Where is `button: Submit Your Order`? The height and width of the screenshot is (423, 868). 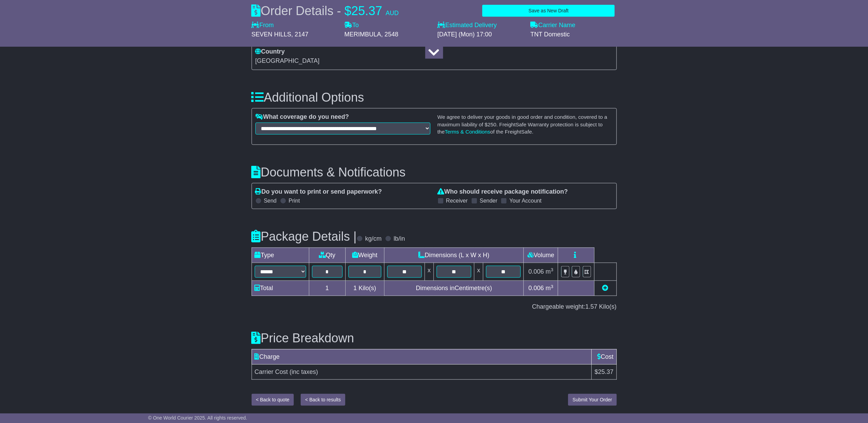 button: Submit Your Order is located at coordinates (593, 400).